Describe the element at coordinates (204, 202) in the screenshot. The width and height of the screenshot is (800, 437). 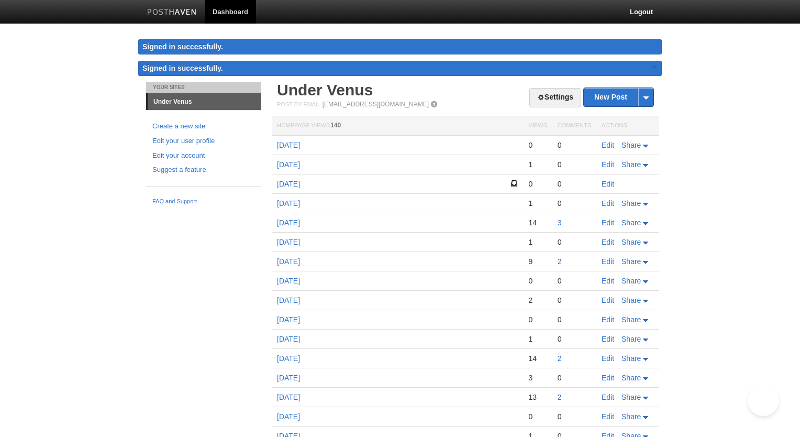
I see `a: FAQ and Support` at that location.